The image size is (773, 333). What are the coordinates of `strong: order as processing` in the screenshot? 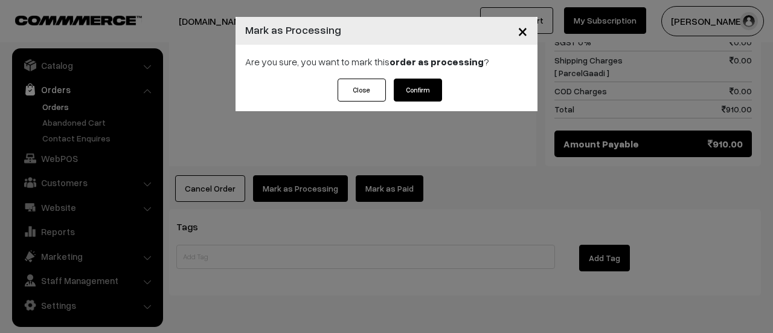 It's located at (436, 62).